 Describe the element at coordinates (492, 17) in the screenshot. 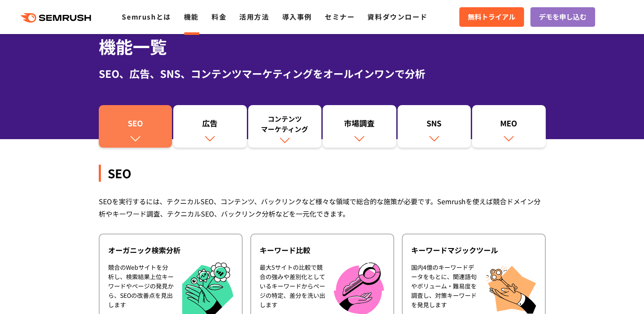

I see `a: 無料トライアル` at that location.